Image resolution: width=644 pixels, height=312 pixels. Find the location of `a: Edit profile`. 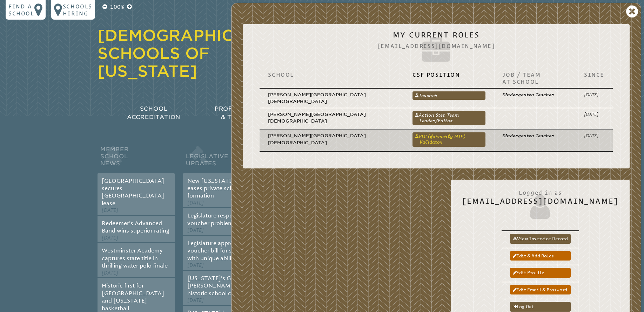

a: Edit profile is located at coordinates (541, 273).